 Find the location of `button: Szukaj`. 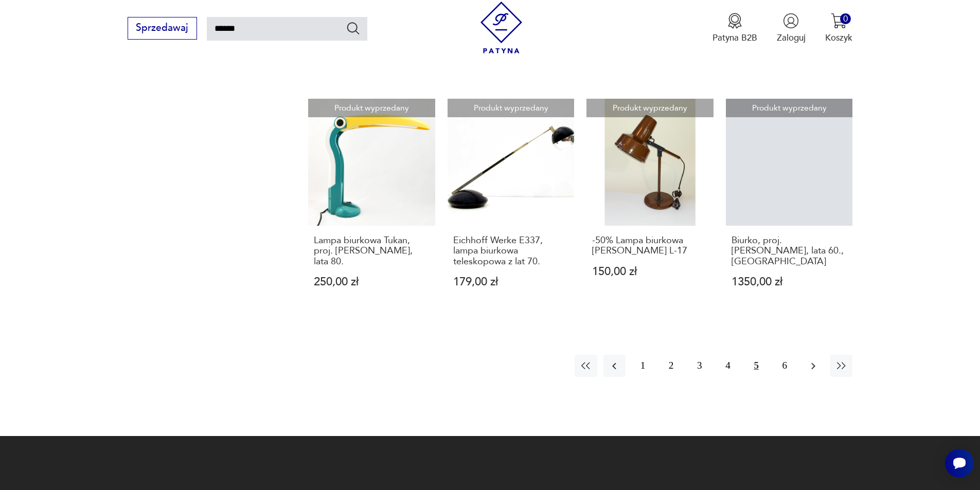

button: Szukaj is located at coordinates (353, 28).